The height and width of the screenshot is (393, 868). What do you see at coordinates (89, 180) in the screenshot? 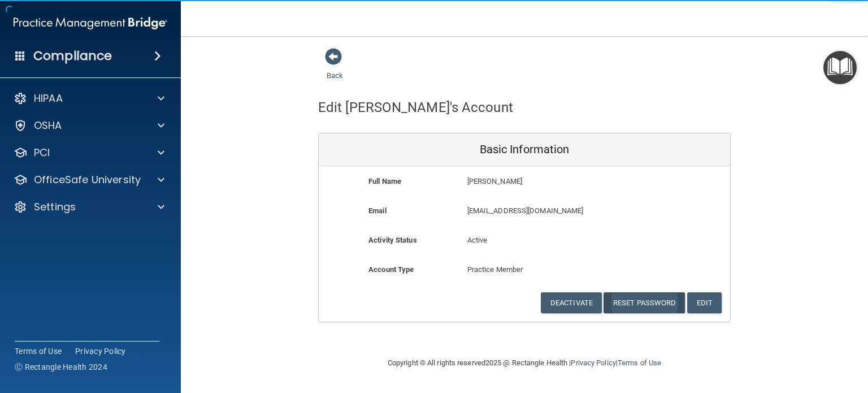
I see `a: OfficeSafe University` at bounding box center [89, 180].